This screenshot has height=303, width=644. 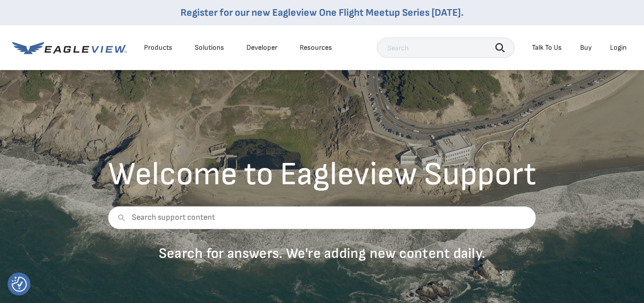 I want to click on div: Talk To Us, so click(x=546, y=48).